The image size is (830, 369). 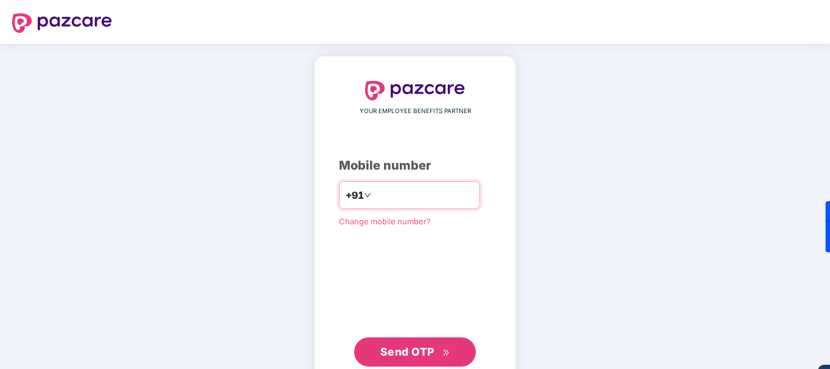 What do you see at coordinates (415, 352) in the screenshot?
I see `button: Send OTPdouble-right` at bounding box center [415, 352].